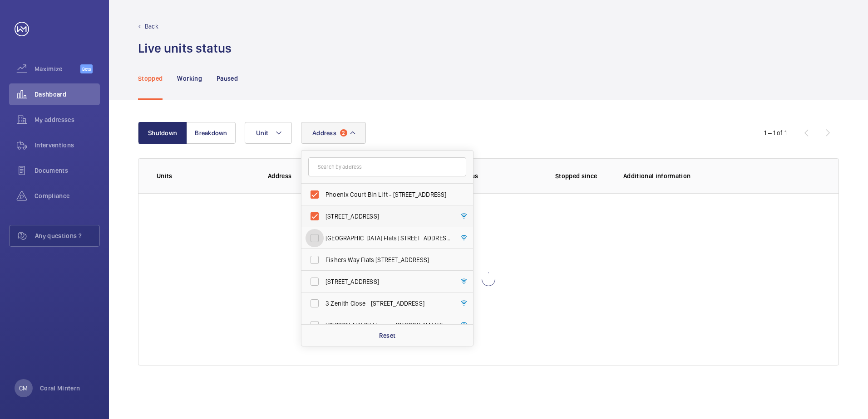 Image resolution: width=868 pixels, height=419 pixels. What do you see at coordinates (152, 26) in the screenshot?
I see `p: Back` at bounding box center [152, 26].